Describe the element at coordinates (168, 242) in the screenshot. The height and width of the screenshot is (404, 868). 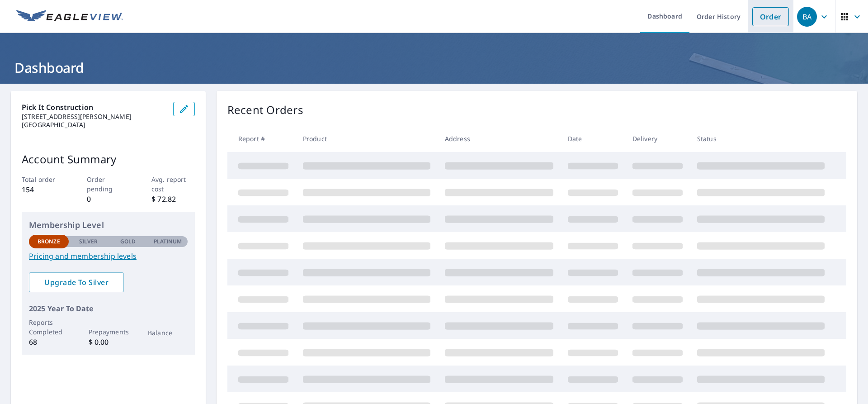
I see `p: Platinum` at that location.